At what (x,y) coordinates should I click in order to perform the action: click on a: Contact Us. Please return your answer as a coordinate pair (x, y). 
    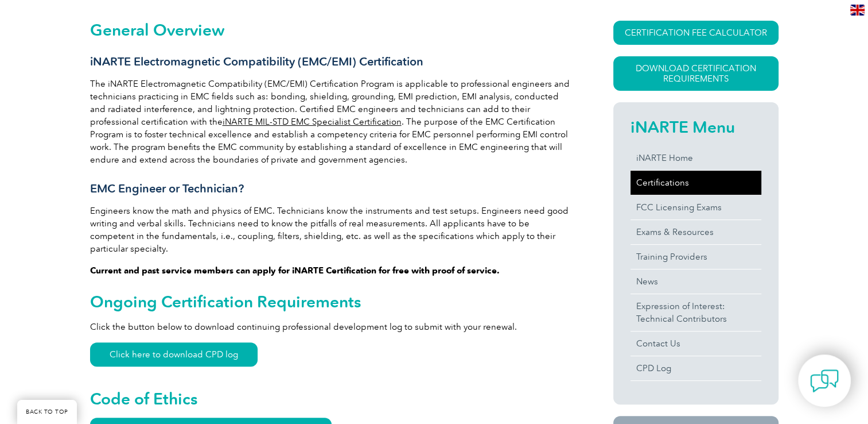
    Looking at the image, I should click on (696, 343).